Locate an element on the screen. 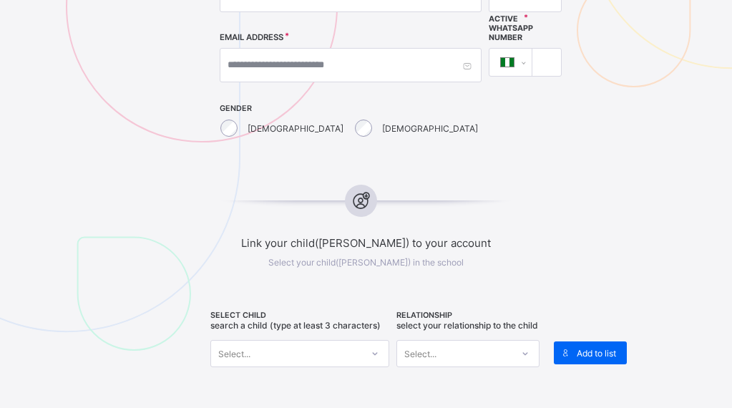  span: RELATIONSHIP is located at coordinates (468, 315).